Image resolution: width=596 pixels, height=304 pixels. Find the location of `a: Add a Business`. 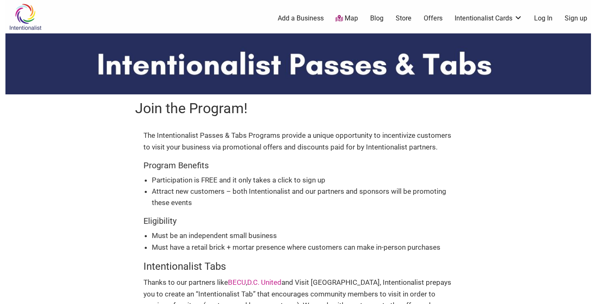

a: Add a Business is located at coordinates (301, 18).